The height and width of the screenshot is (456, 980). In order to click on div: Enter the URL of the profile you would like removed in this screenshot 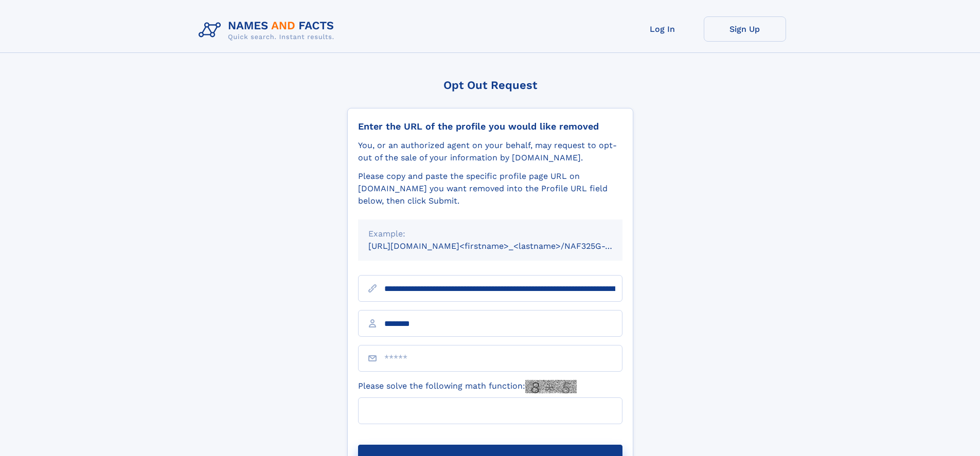, I will do `click(490, 126)`.